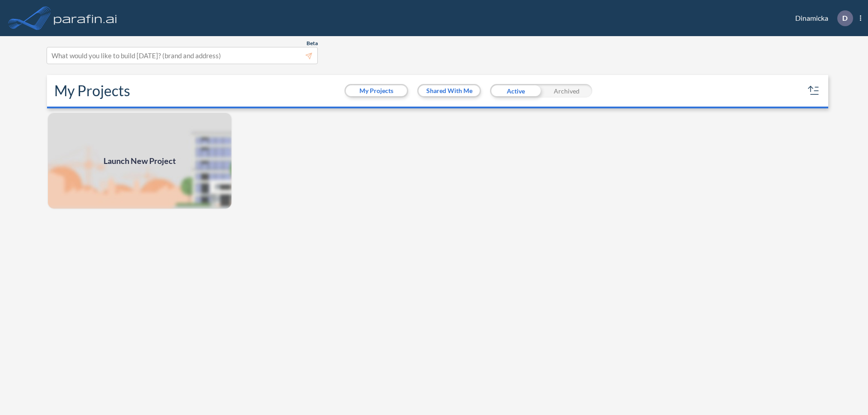  I want to click on div: Archived, so click(566, 91).